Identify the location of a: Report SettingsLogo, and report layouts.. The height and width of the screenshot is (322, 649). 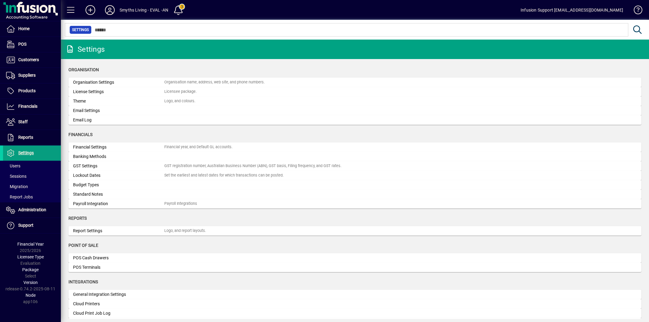
(355, 231).